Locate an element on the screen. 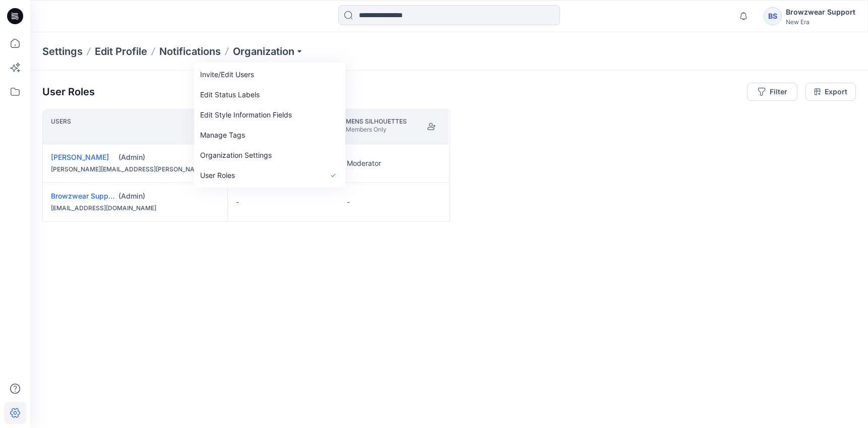 The image size is (868, 428). div: Browzwear Support is located at coordinates (821, 12).